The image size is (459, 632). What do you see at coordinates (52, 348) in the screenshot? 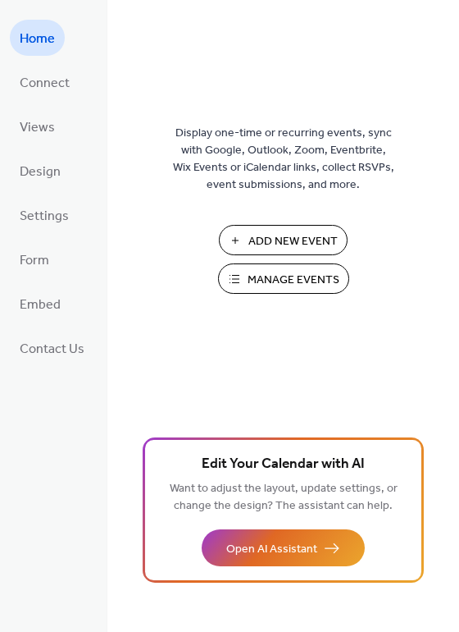
I see `a: Contact Us` at bounding box center [52, 348].